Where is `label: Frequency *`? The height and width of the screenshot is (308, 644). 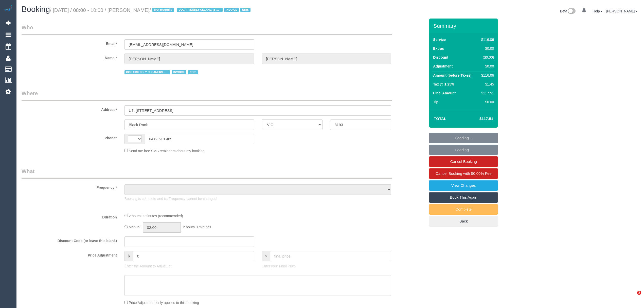 label: Frequency * is located at coordinates (69, 186).